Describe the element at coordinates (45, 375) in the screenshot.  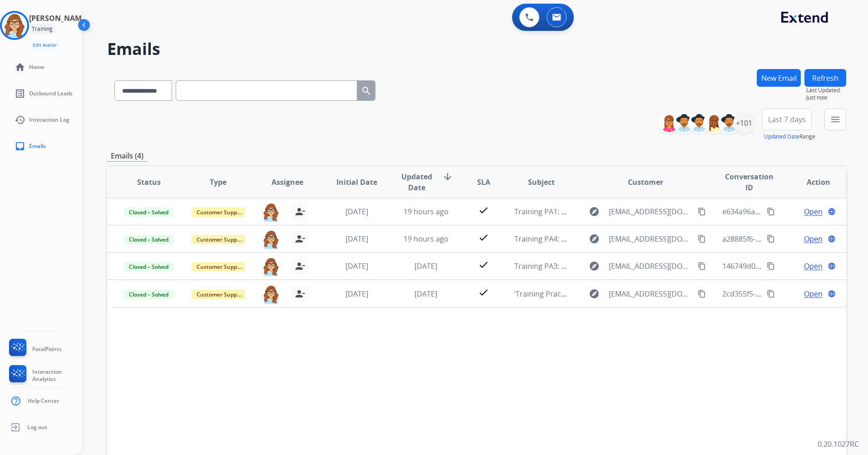
I see `a: Interaction Analytics` at that location.